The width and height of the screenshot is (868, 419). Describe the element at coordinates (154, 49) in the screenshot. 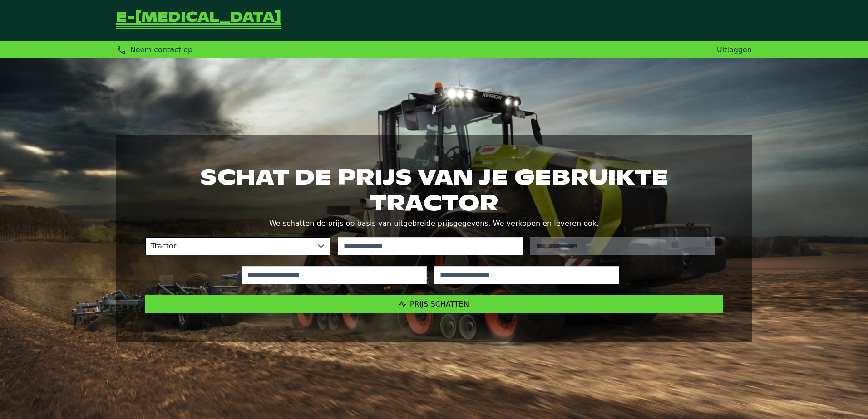

I see `div: Neem contact op` at that location.